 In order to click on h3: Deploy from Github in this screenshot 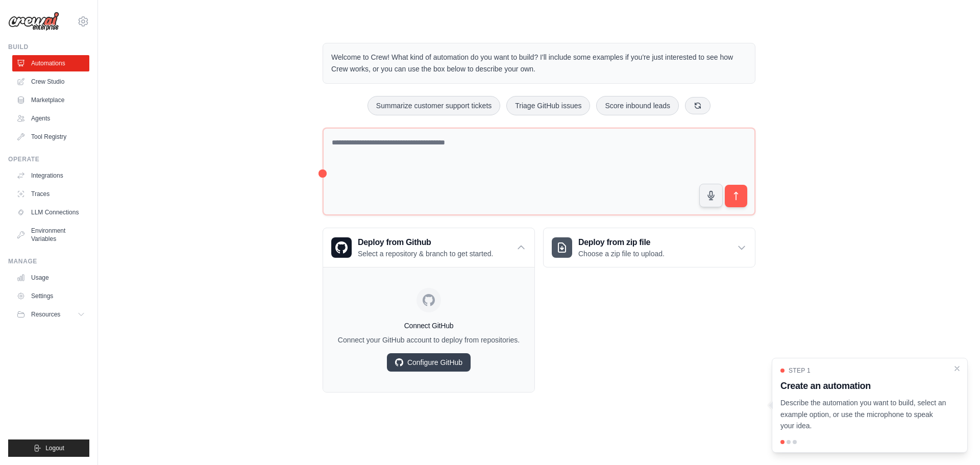, I will do `click(425, 243)`.